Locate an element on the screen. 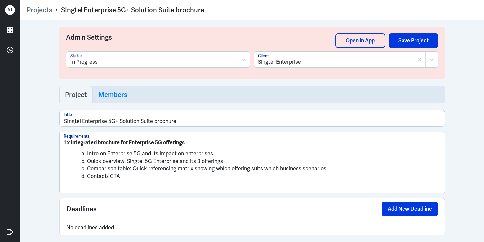 The width and height of the screenshot is (484, 242). div: No deadlines added is located at coordinates (252, 227).